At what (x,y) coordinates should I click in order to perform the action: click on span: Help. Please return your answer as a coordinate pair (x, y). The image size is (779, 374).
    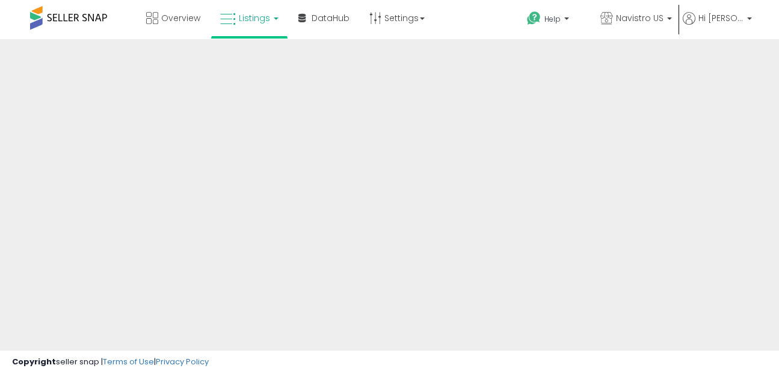
    Looking at the image, I should click on (552, 19).